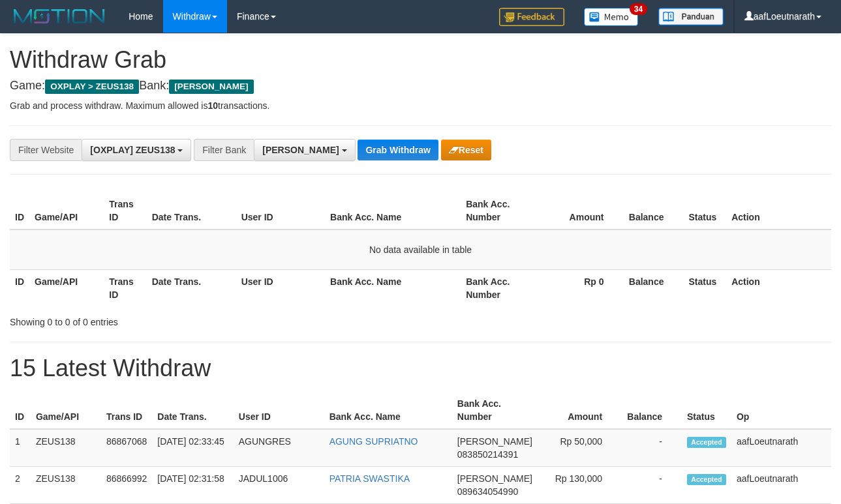 Image resolution: width=841 pixels, height=504 pixels. What do you see at coordinates (420, 60) in the screenshot?
I see `h1: Withdraw Grab` at bounding box center [420, 60].